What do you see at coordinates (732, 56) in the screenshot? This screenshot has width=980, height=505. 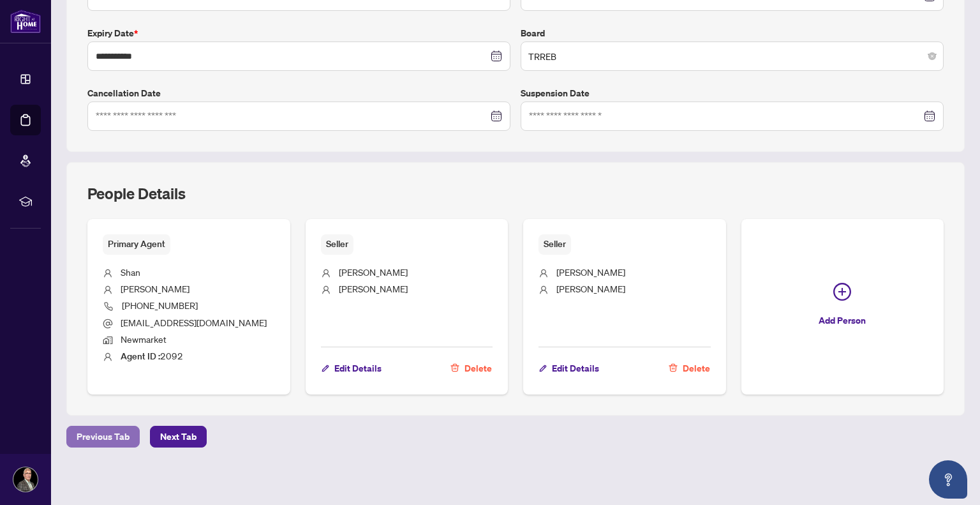 I see `span: TRREB` at bounding box center [732, 56].